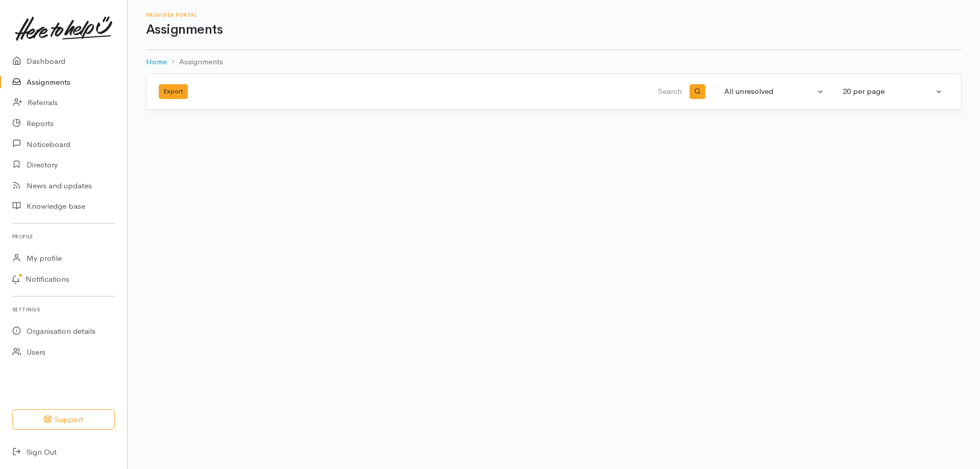 This screenshot has width=980, height=469. Describe the element at coordinates (774, 92) in the screenshot. I see `button: All unresolved` at that location.